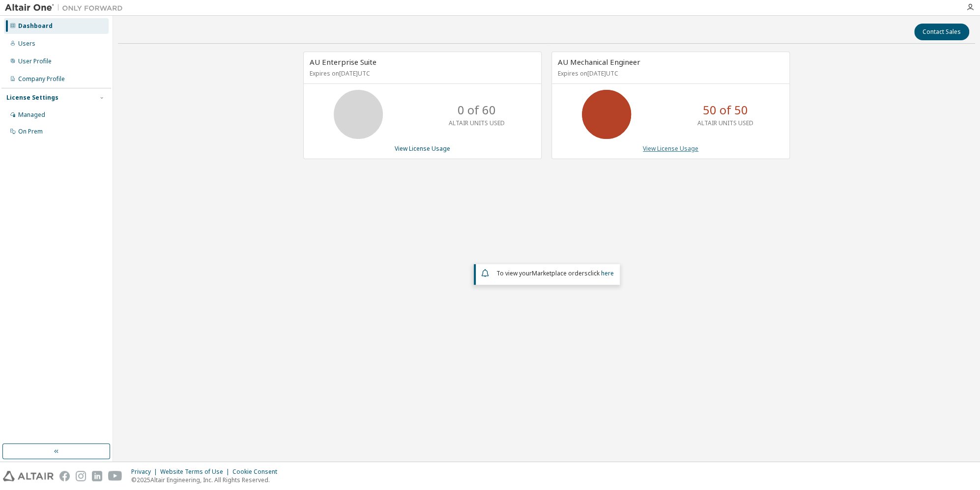 The width and height of the screenshot is (980, 490). I want to click on div: Website Terms of Use, so click(196, 472).